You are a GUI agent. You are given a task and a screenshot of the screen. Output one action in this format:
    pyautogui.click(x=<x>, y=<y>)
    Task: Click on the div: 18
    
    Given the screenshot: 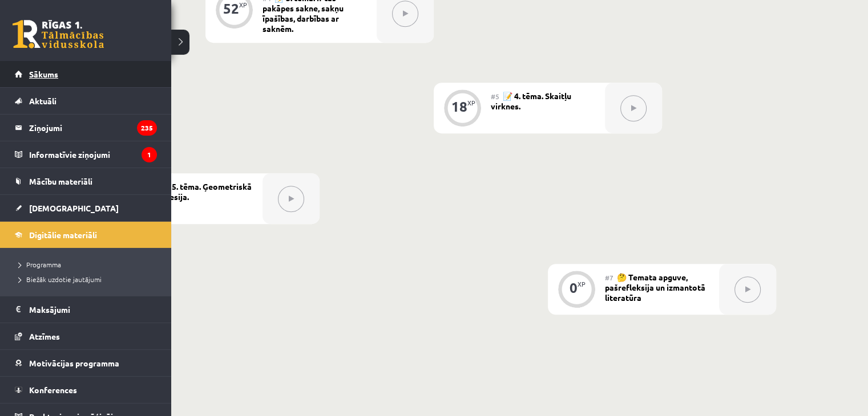 What is the action you would take?
    pyautogui.click(x=459, y=107)
    